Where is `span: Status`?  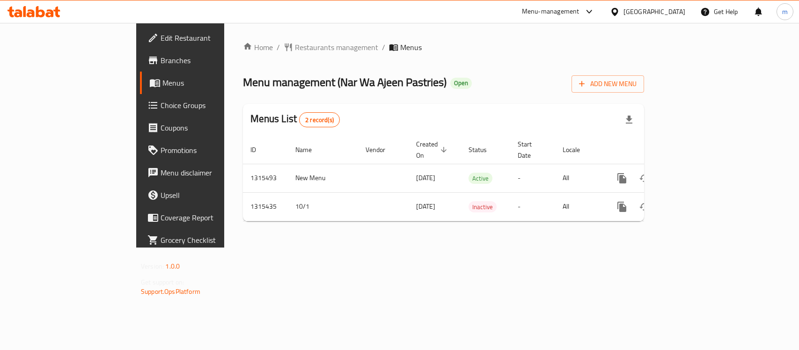 span: Status is located at coordinates (483, 150).